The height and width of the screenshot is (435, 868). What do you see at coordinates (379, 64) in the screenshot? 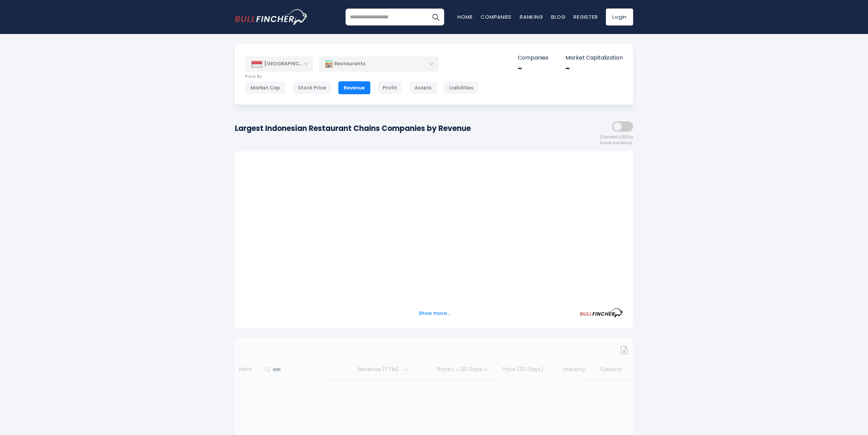
I see `div: Restaurants` at bounding box center [379, 64].